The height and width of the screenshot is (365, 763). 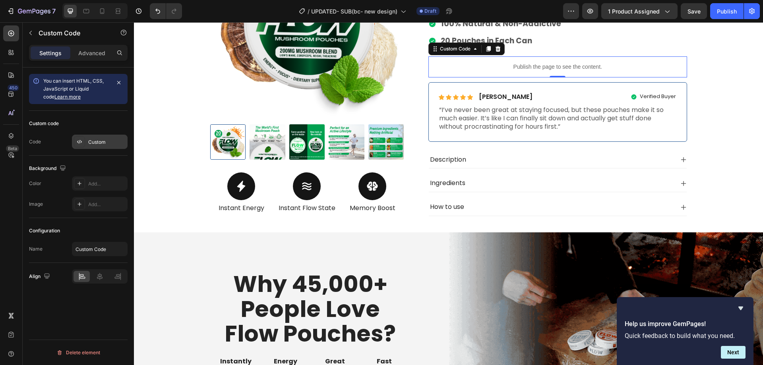 I want to click on span: UPDATED- SUB(bc- new design), so click(x=354, y=11).